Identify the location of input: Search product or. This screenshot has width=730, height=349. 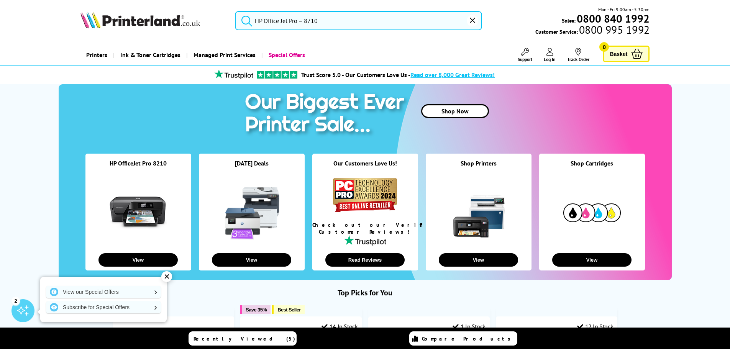
(358, 21).